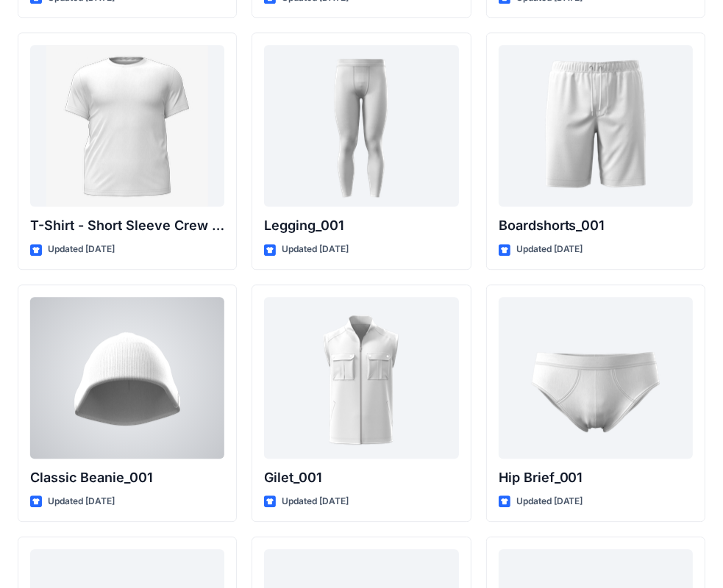  I want to click on p: T-Shirt - Short Sleeve Crew Neck, so click(127, 226).